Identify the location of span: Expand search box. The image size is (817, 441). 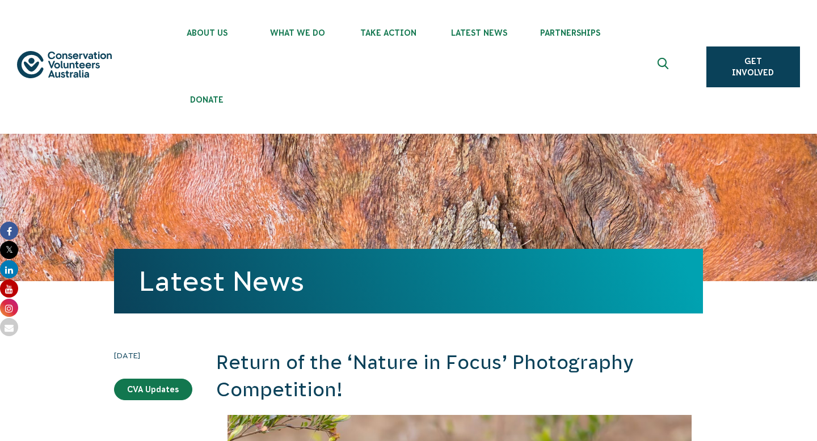
(664, 67).